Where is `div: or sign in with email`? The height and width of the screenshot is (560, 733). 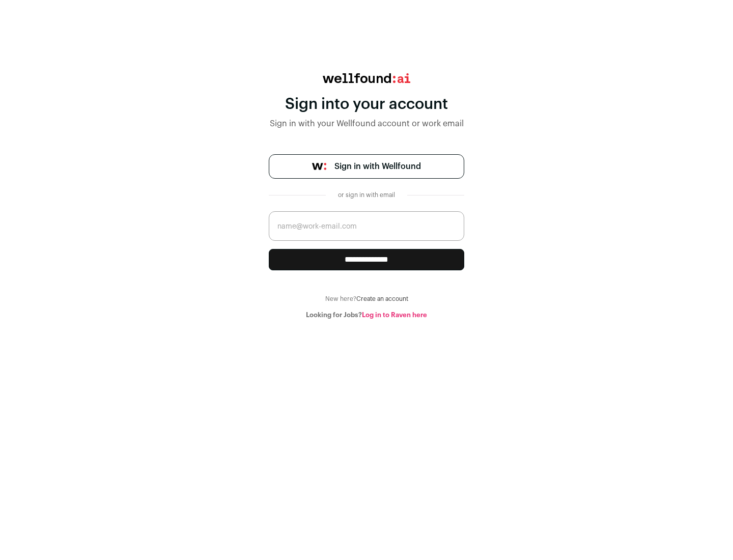
div: or sign in with email is located at coordinates (366, 195).